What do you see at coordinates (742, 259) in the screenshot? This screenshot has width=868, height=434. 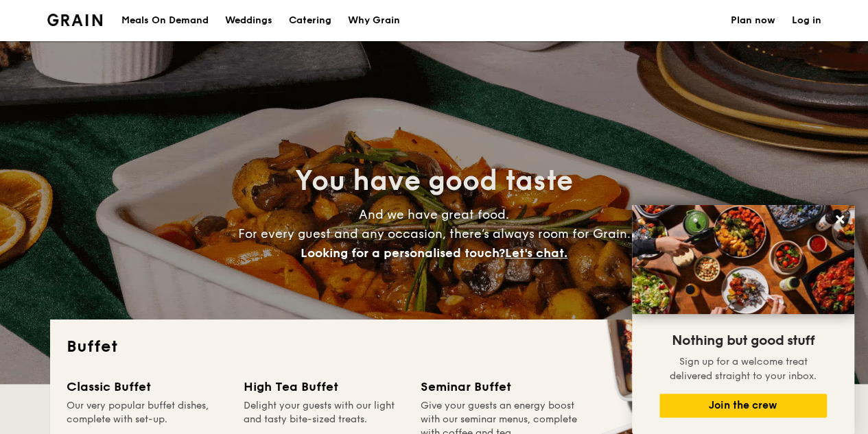 I see `img: DSC07876-Edit02-Large.jpeg` at bounding box center [742, 259].